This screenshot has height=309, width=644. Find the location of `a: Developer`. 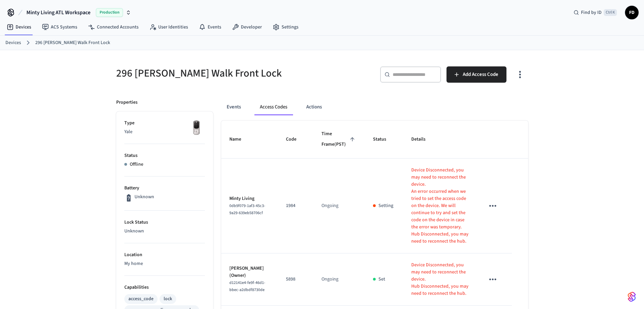

a: Developer is located at coordinates (247, 27).